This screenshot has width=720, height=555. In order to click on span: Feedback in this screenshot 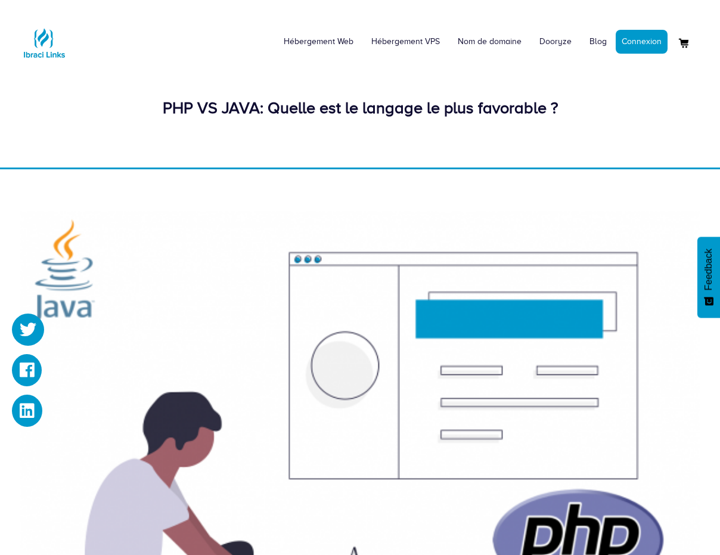, I will do `click(709, 270)`.